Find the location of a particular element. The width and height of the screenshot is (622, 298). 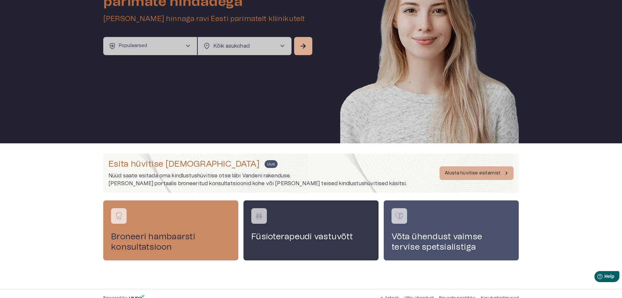

img: Võta ühendust vaimse tervise spetsialistiga logo is located at coordinates (399, 216).